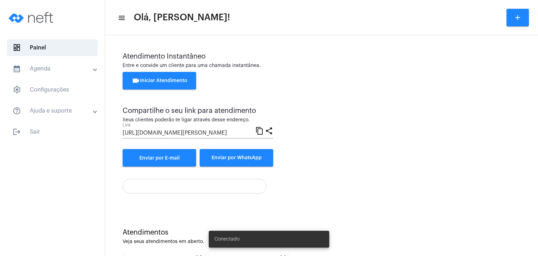 The image size is (538, 256). Describe the element at coordinates (321, 241) in the screenshot. I see `div: Veja seus atendimentos em aberto.` at that location.